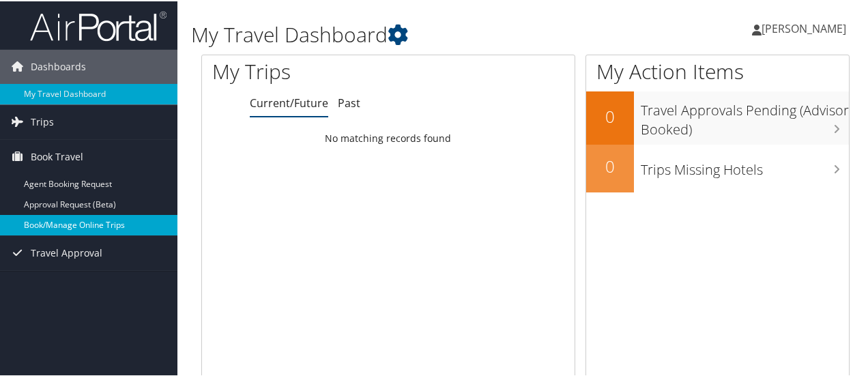  What do you see at coordinates (718, 167) in the screenshot?
I see `a: 0Trips Missing Hotels` at bounding box center [718, 167].